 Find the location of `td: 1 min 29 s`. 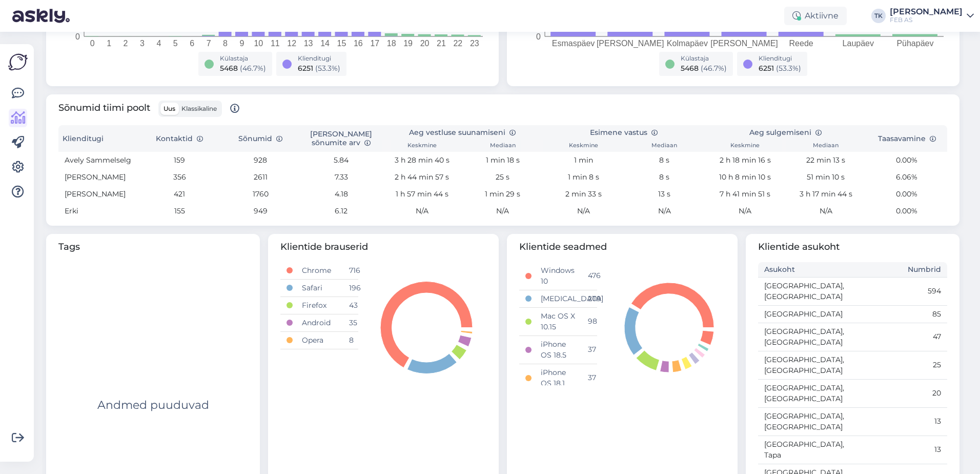

td: 1 min 29 s is located at coordinates (503, 194).